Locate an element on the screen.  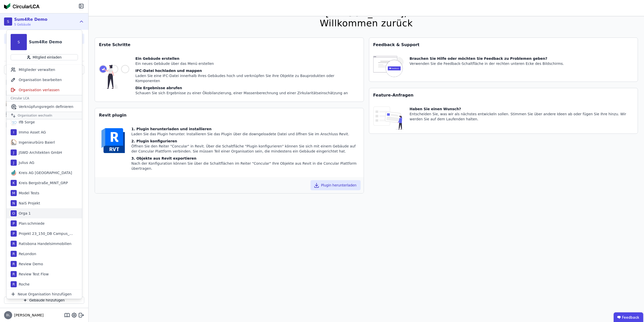
div: Projekt 23_150_DB Campus_Erfurt is located at coordinates (46, 234).